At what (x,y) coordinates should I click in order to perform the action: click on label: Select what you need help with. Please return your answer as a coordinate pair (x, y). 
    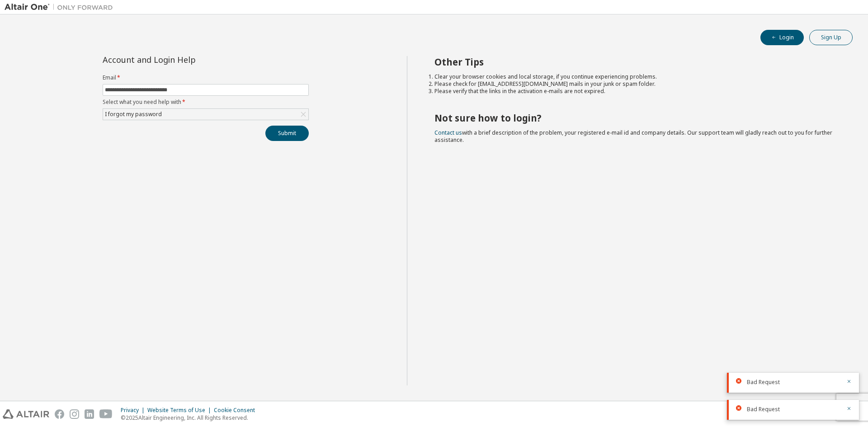
    Looking at the image, I should click on (205, 102).